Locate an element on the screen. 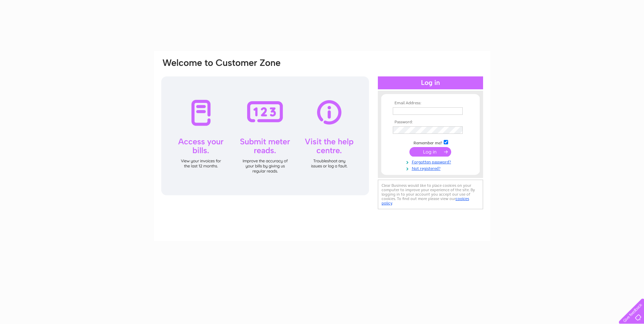 This screenshot has height=324, width=644. td: Remember me? is located at coordinates (430, 142).